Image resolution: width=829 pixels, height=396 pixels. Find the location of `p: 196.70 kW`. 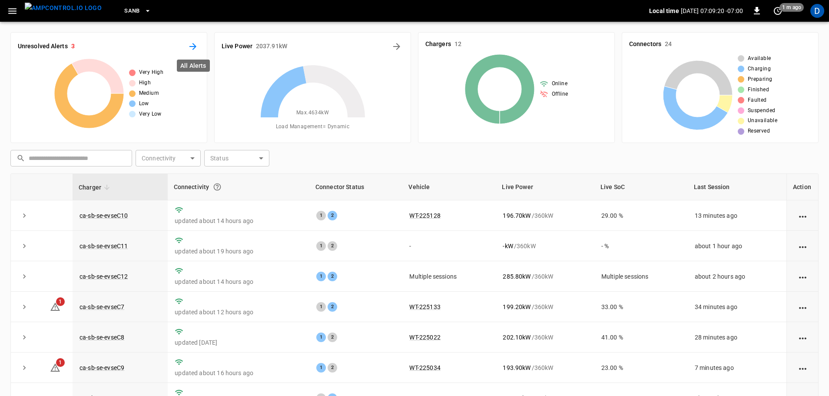

p: 196.70 kW is located at coordinates (517, 216).